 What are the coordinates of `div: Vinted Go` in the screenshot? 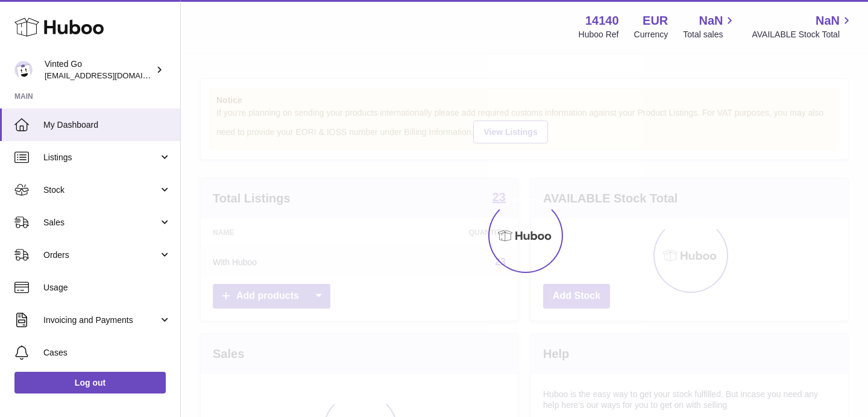 It's located at (99, 70).